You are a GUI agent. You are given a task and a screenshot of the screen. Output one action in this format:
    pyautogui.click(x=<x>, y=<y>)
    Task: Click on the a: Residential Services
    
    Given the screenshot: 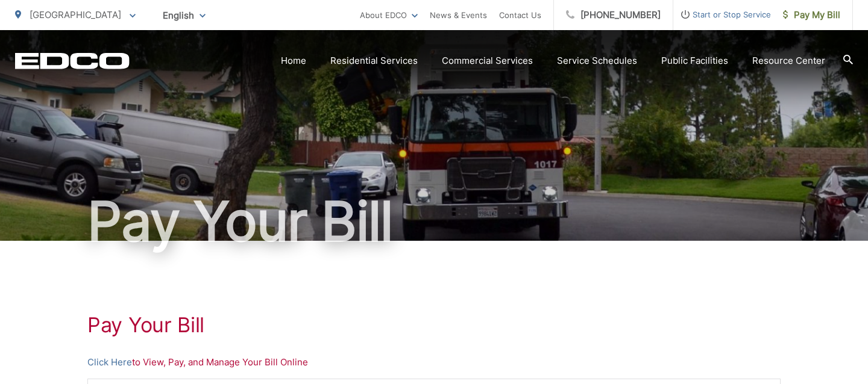 What is the action you would take?
    pyautogui.click(x=374, y=61)
    